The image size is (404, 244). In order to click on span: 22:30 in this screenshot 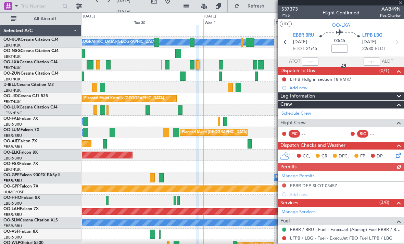, I will do `click(367, 49)`.